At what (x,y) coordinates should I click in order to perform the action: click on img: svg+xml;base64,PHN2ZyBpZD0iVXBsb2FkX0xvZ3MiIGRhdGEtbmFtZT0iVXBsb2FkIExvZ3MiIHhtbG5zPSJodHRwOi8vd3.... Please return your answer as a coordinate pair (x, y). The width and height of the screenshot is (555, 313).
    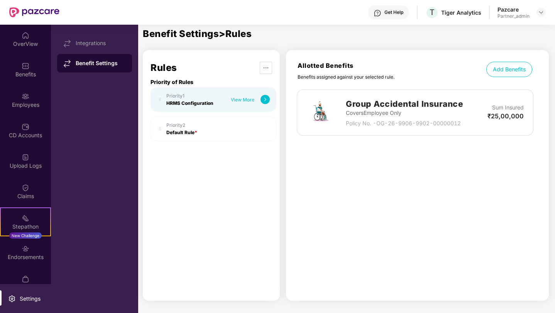
    Looking at the image, I should click on (25, 157).